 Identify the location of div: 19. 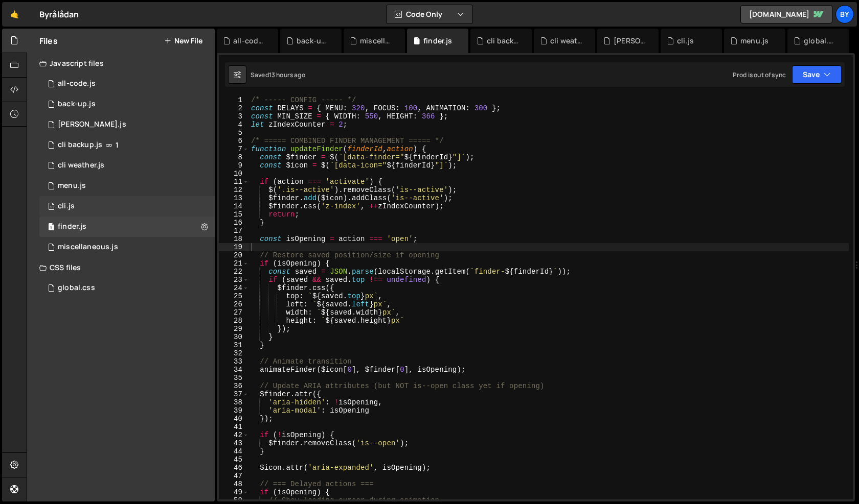
(234, 247).